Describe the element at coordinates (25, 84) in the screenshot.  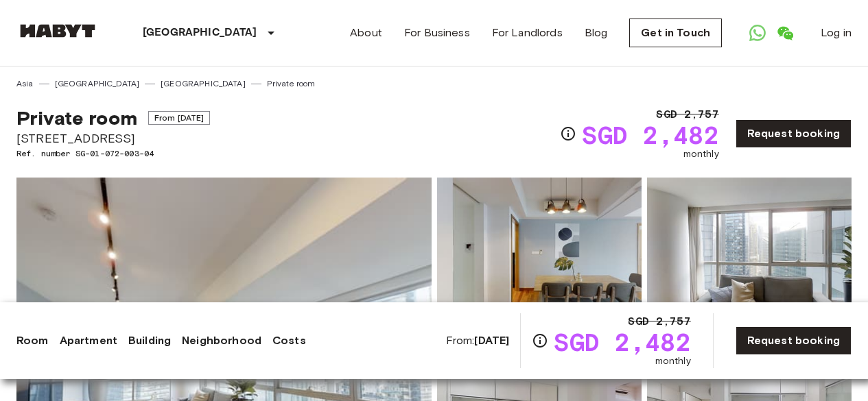
I see `a: Asia` at that location.